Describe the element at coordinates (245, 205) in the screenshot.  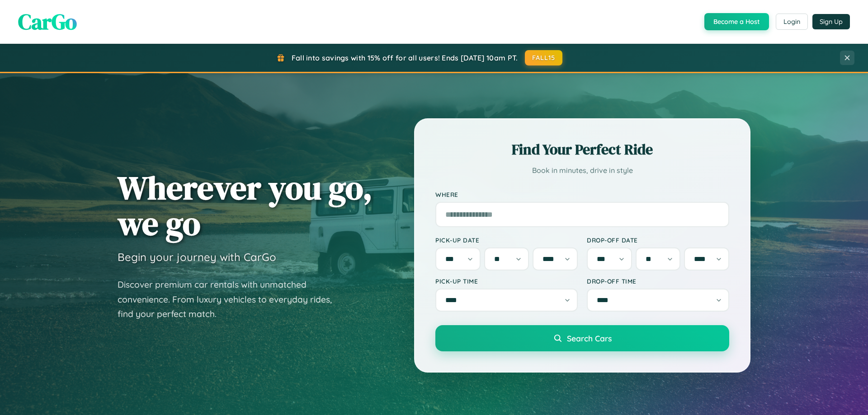
I see `h1: Wherever you go, we go` at that location.